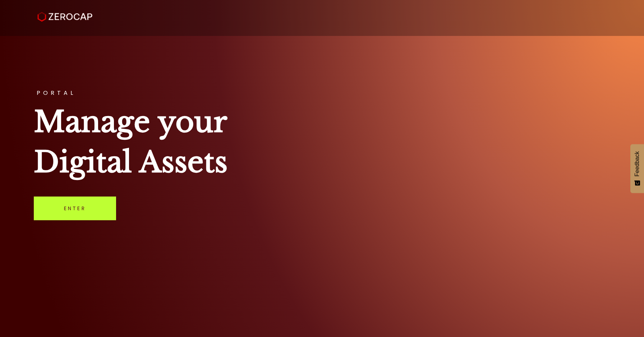 The image size is (644, 337). I want to click on h3: PORTAL, so click(322, 93).